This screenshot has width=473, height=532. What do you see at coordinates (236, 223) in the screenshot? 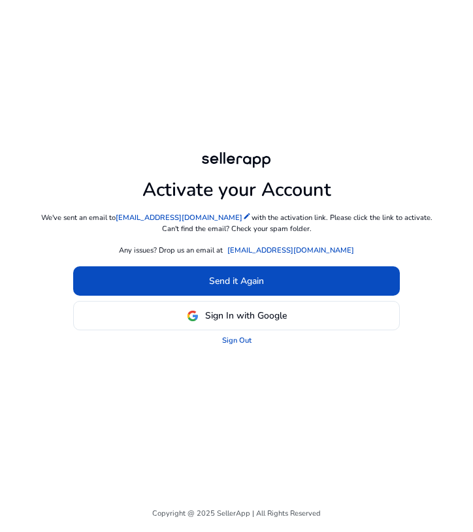
I see `p: We've sent an email to with the activation link. Please click the link to activate. Can't find th...` at bounding box center [236, 223].